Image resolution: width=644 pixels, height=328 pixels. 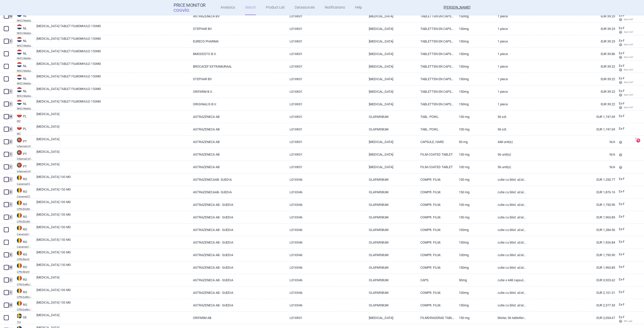 I want to click on a: 56 unit(s), so click(x=510, y=155).